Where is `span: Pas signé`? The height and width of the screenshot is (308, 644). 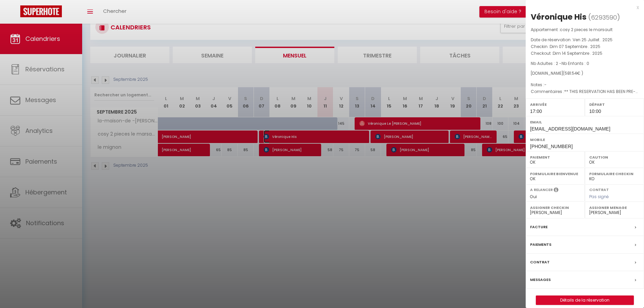
span: Pas signé is located at coordinates (599, 196).